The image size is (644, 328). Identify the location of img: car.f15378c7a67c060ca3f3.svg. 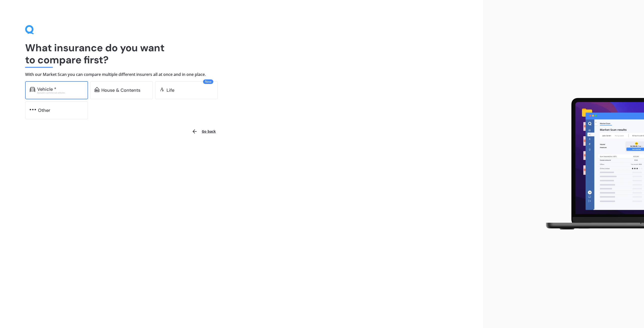
(32, 90).